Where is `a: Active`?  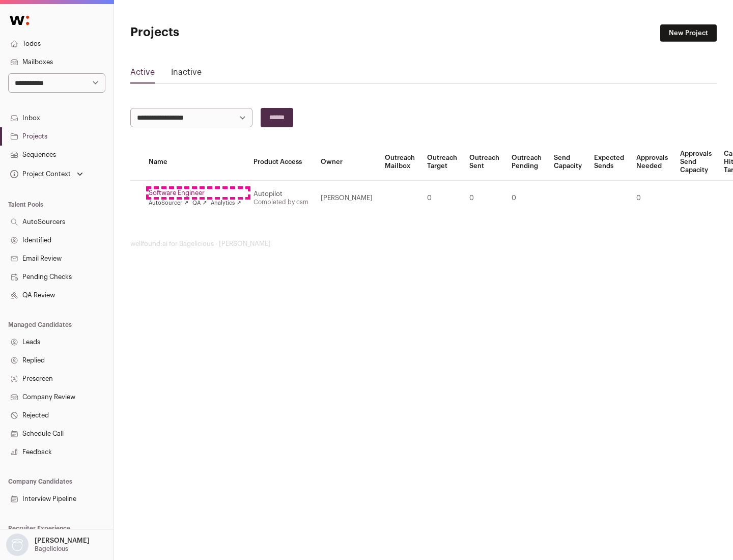
a: Active is located at coordinates (142, 74).